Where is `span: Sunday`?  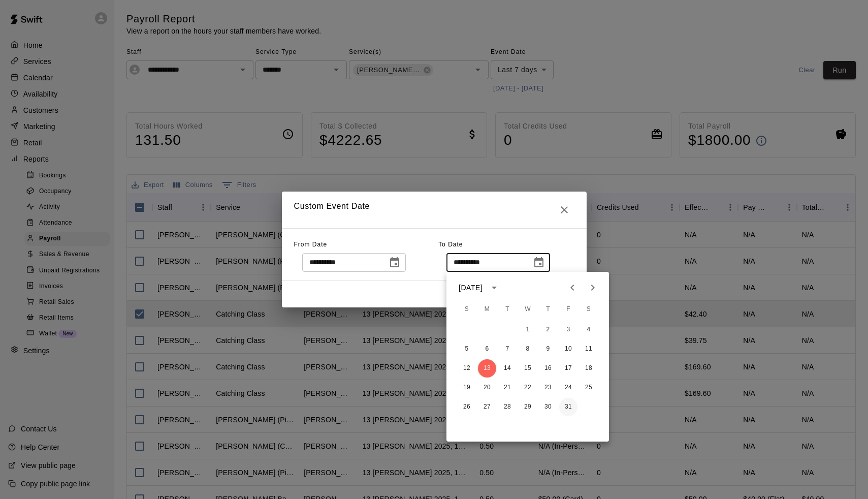 span: Sunday is located at coordinates (467, 310).